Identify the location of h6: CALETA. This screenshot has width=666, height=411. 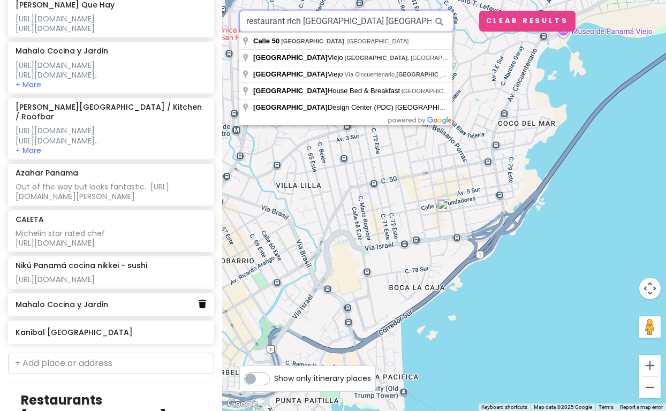
(29, 219).